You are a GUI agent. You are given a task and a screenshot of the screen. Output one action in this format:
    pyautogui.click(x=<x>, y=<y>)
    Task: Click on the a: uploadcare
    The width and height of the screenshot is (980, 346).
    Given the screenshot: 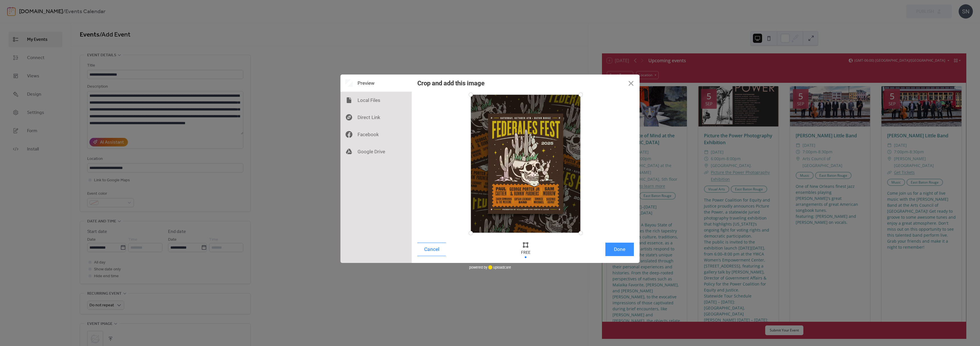 What is the action you would take?
    pyautogui.click(x=499, y=267)
    